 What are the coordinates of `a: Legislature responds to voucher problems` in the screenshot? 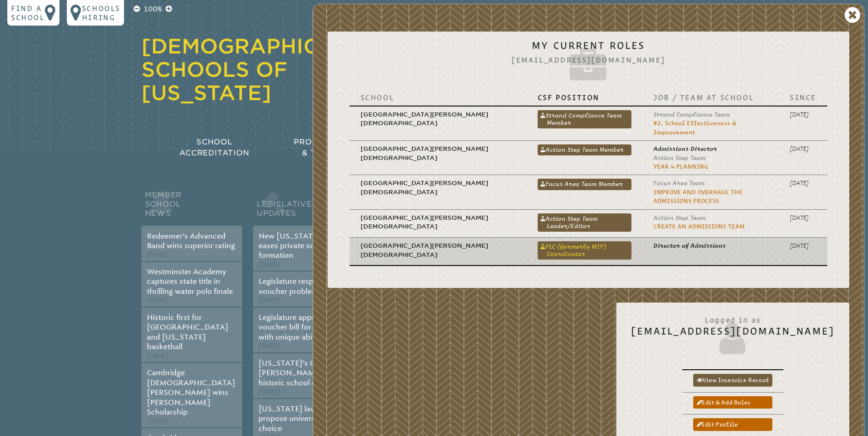 It's located at (300, 286).